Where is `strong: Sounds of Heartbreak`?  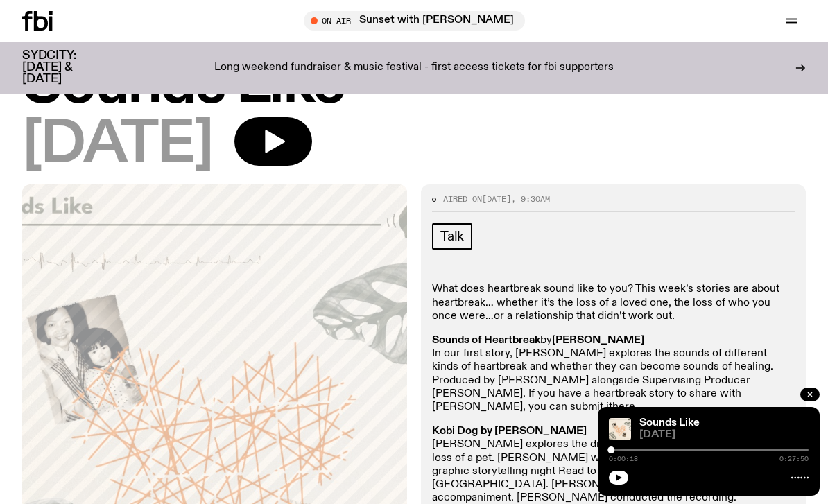
strong: Sounds of Heartbreak is located at coordinates (486, 340).